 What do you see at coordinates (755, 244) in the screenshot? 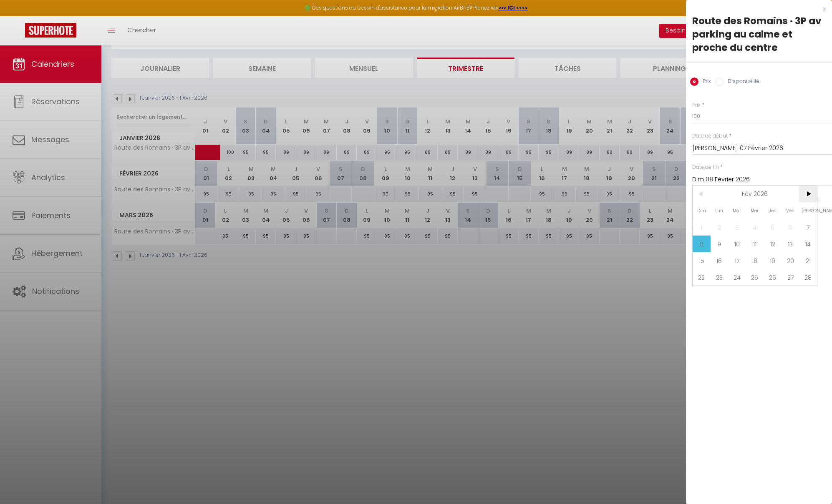
I see `span: 11` at bounding box center [755, 244].